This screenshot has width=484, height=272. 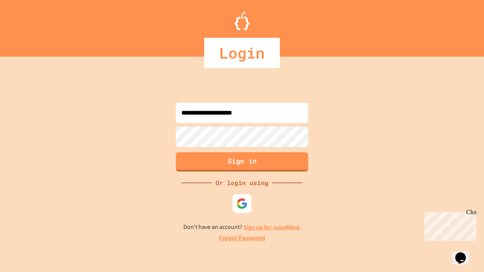 What do you see at coordinates (242, 162) in the screenshot?
I see `button: Sign in` at bounding box center [242, 162].